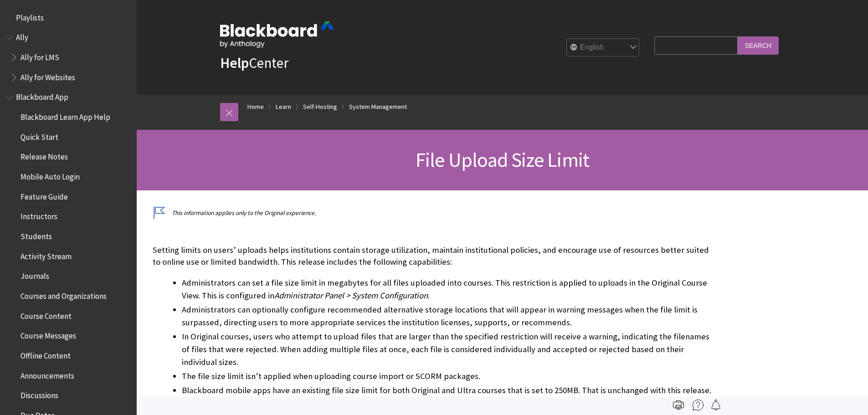 The height and width of the screenshot is (415, 868). I want to click on li: Administrators can optionally configure recommended alternative storage locations that will appea..., so click(450, 316).